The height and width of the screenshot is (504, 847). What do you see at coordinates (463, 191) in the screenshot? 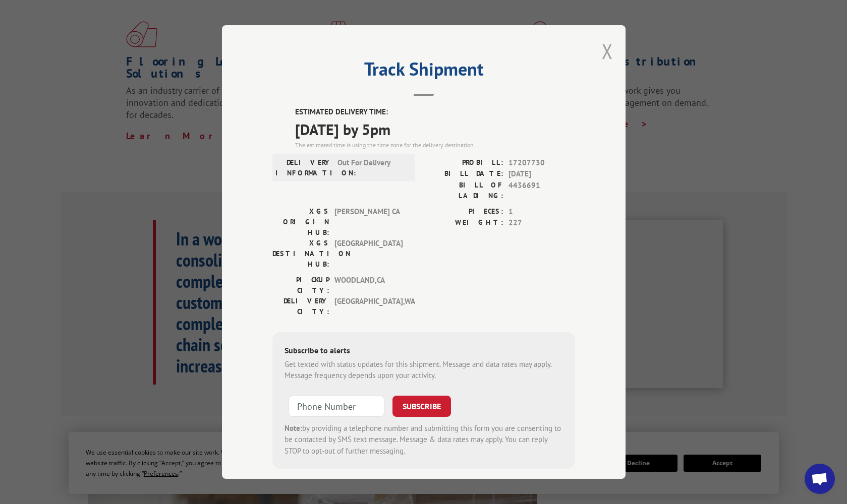
I see `label: BILL OF LADING:` at bounding box center [463, 191].